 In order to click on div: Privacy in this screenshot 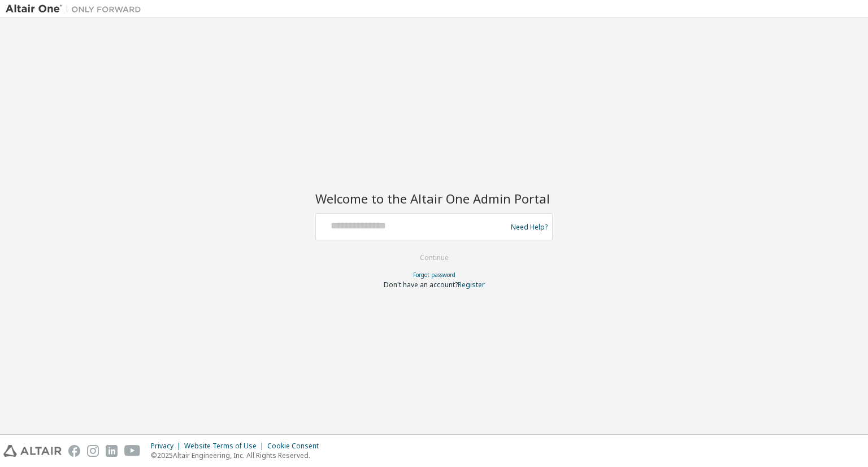, I will do `click(167, 446)`.